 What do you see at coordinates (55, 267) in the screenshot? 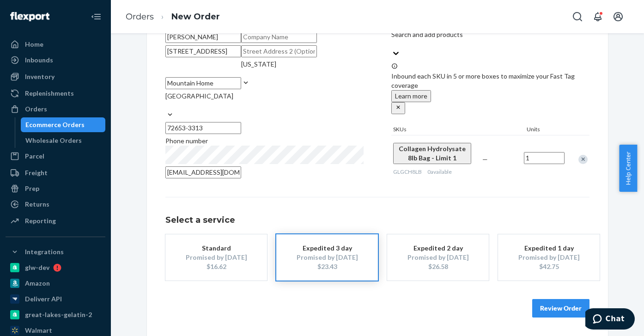
I see `a: glw-dev` at bounding box center [55, 267].